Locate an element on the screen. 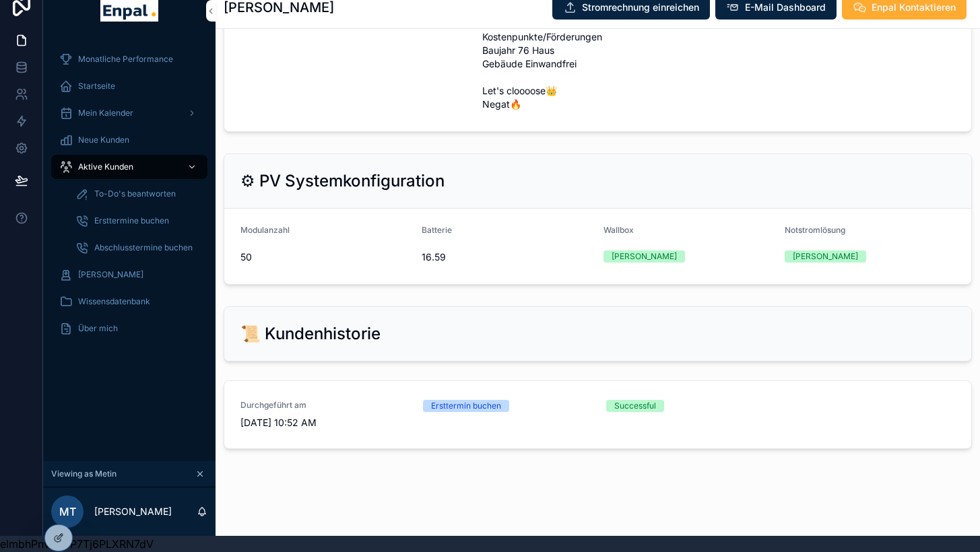 This screenshot has height=552, width=980. a: Abschlusstermine buchen is located at coordinates (137, 248).